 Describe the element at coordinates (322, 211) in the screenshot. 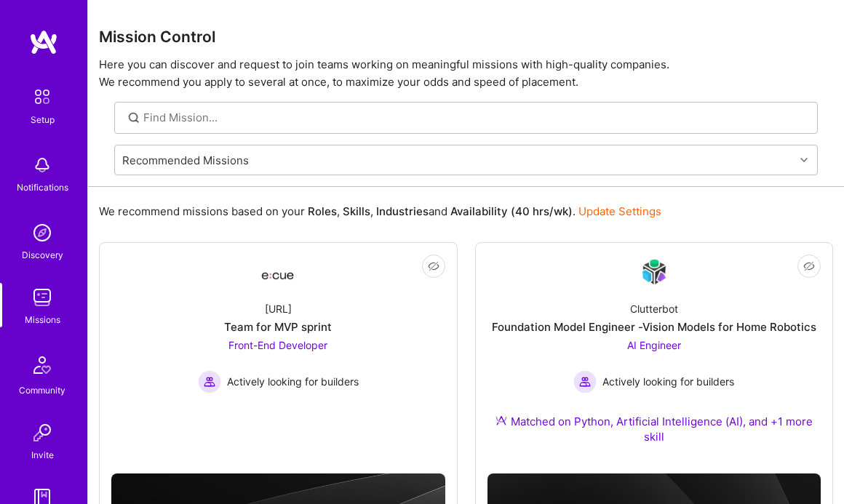

I see `b: Roles` at that location.